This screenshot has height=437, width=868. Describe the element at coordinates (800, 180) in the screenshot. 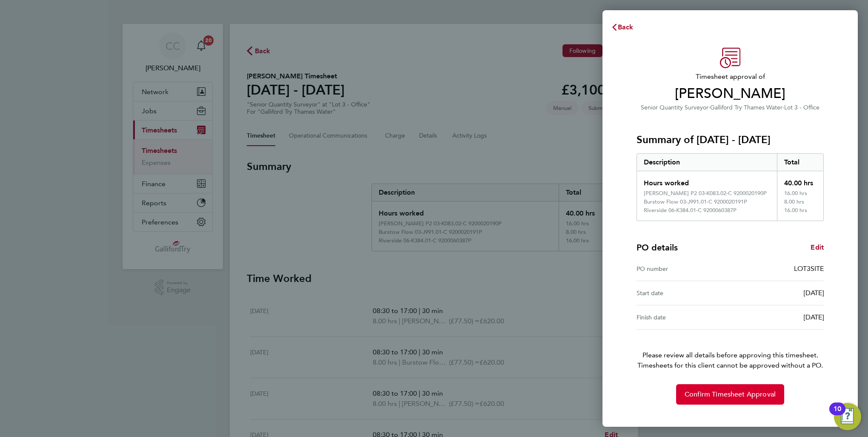

I see `div: 40.00 hrs` at that location.